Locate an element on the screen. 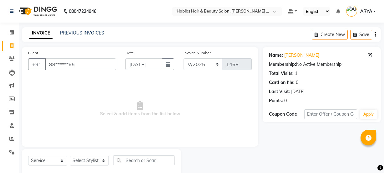  input: Search or Scan is located at coordinates (144, 160).